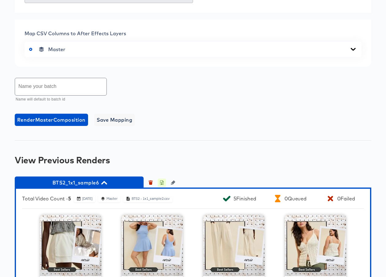 This screenshot has height=277, width=386. Describe the element at coordinates (59, 100) in the screenshot. I see `p: Name will default to batch id` at that location.